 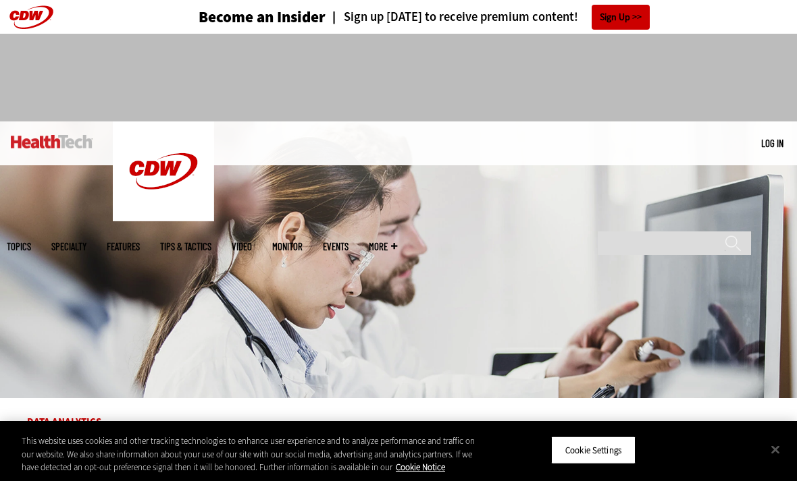 I want to click on a: Sign Up, so click(x=620, y=17).